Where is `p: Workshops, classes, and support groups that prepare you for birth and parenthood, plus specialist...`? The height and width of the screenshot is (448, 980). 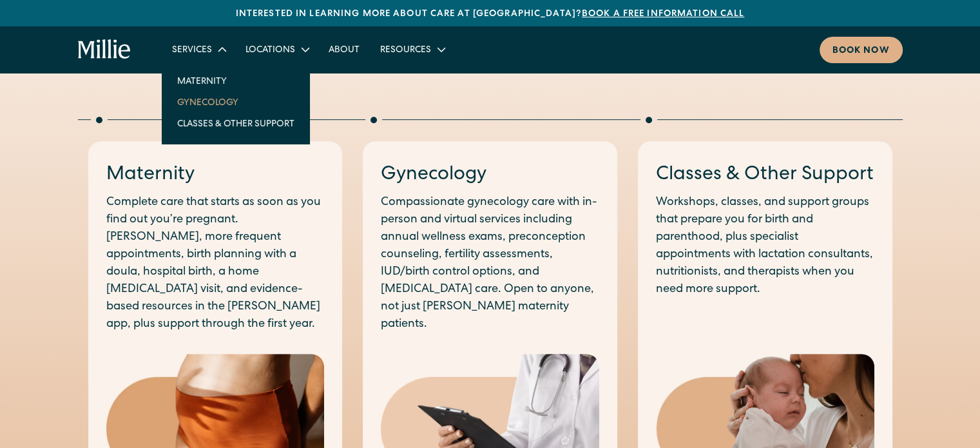 p: Workshops, classes, and support groups that prepare you for birth and parenthood, plus specialist... is located at coordinates (765, 246).